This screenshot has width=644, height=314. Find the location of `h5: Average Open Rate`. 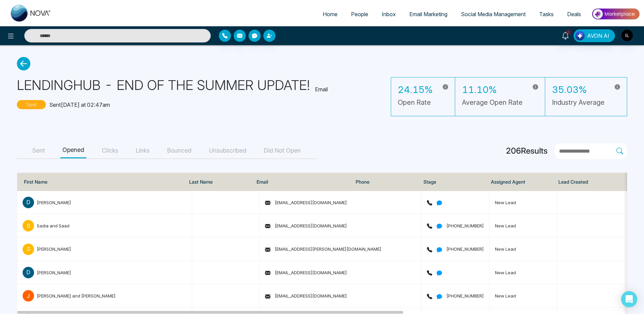

h5: Average Open Rate is located at coordinates (492, 102).